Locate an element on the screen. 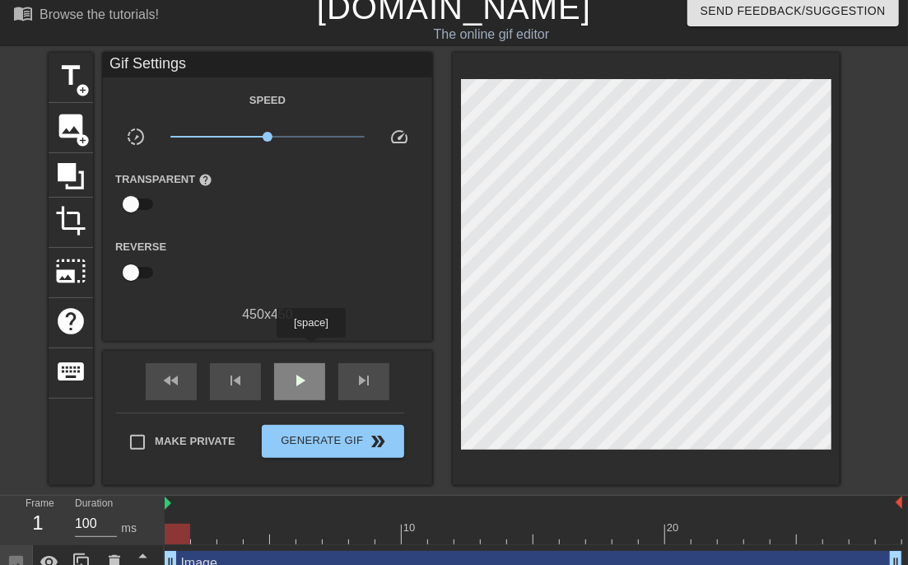 This screenshot has height=565, width=908. div: Gif Settings is located at coordinates (268, 65).